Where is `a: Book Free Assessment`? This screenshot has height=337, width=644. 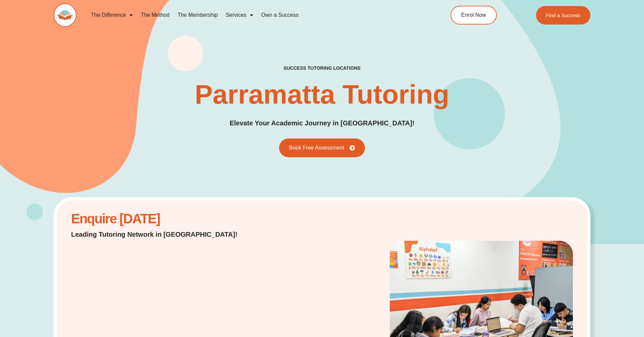 a: Book Free Assessment is located at coordinates (322, 148).